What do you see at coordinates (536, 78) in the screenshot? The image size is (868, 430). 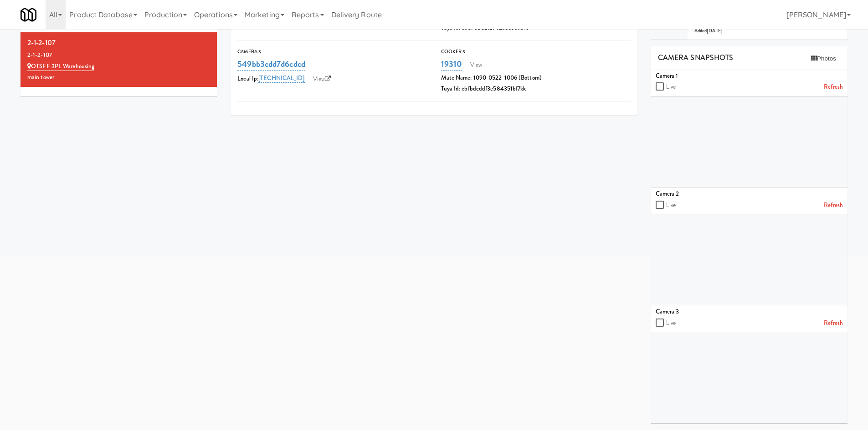 I see `div: Mate Name: 1090-0522-1006 (Bottom)` at bounding box center [536, 78].